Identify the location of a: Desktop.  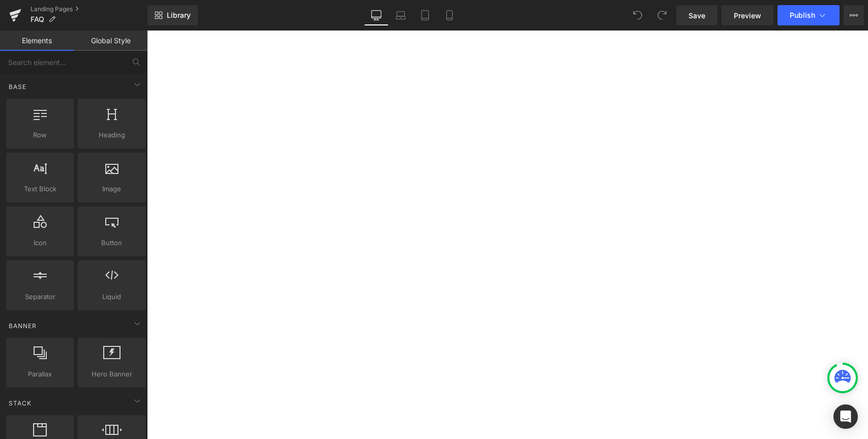
(377, 16).